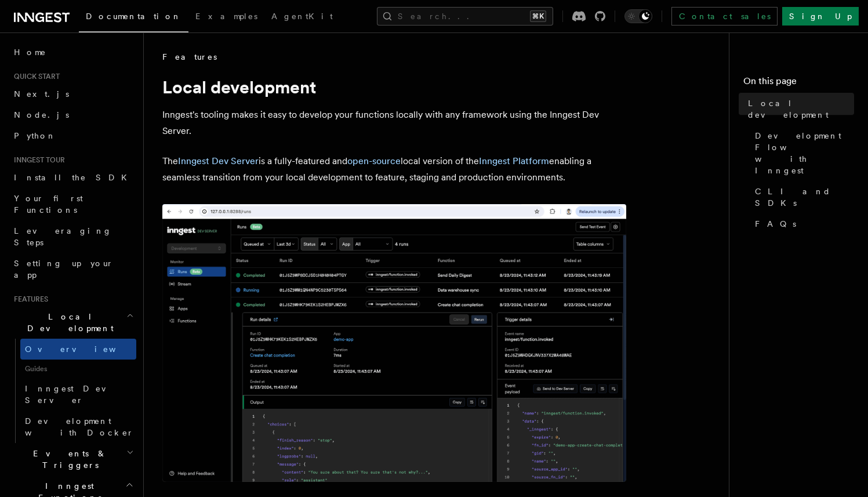  What do you see at coordinates (30, 52) in the screenshot?
I see `span: Home` at bounding box center [30, 52].